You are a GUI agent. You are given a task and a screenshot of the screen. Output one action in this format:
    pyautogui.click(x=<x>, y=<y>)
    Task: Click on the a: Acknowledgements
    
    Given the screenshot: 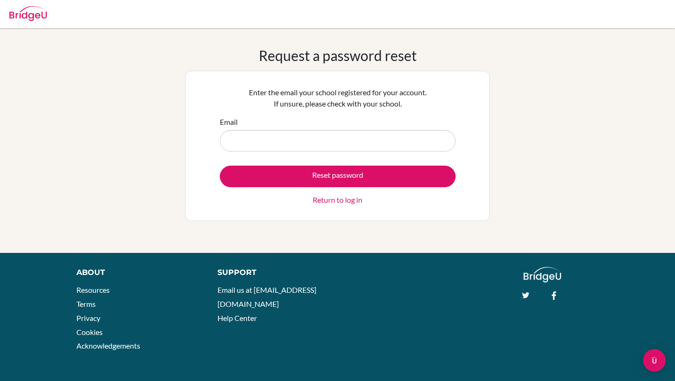 What is the action you would take?
    pyautogui.click(x=108, y=345)
    